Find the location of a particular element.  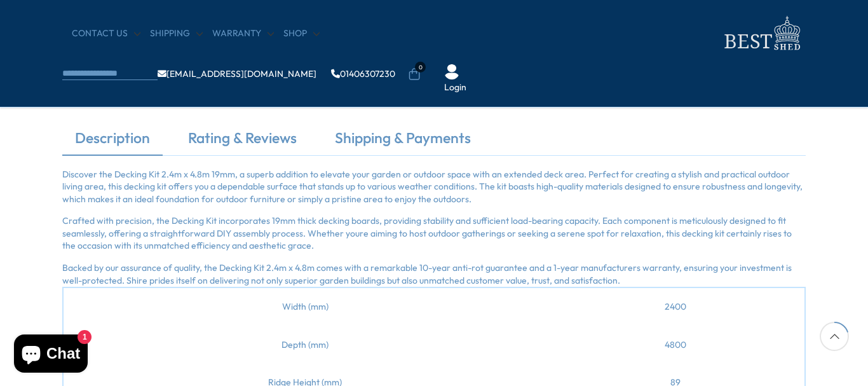

img: logo is located at coordinates (761, 33).